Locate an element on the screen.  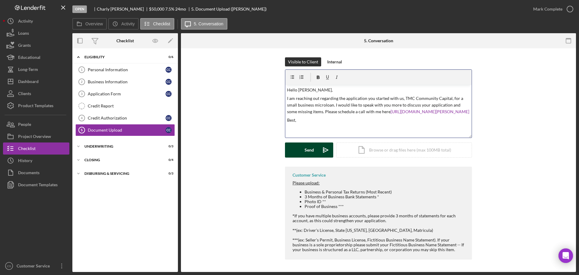
button: Loans is located at coordinates (36, 33).